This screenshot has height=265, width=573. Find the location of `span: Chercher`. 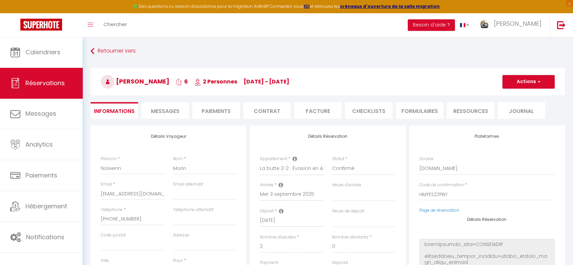

span: Chercher is located at coordinates (115, 24).